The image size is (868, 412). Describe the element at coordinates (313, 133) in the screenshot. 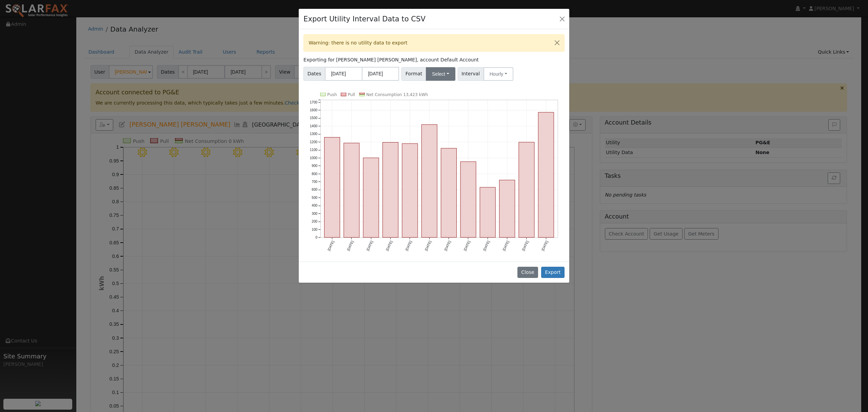

I see `text: 1300` at that location.